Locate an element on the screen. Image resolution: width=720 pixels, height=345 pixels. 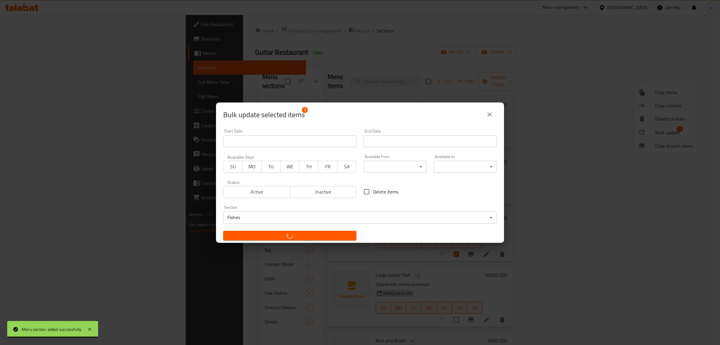
button: TU is located at coordinates (271, 167).